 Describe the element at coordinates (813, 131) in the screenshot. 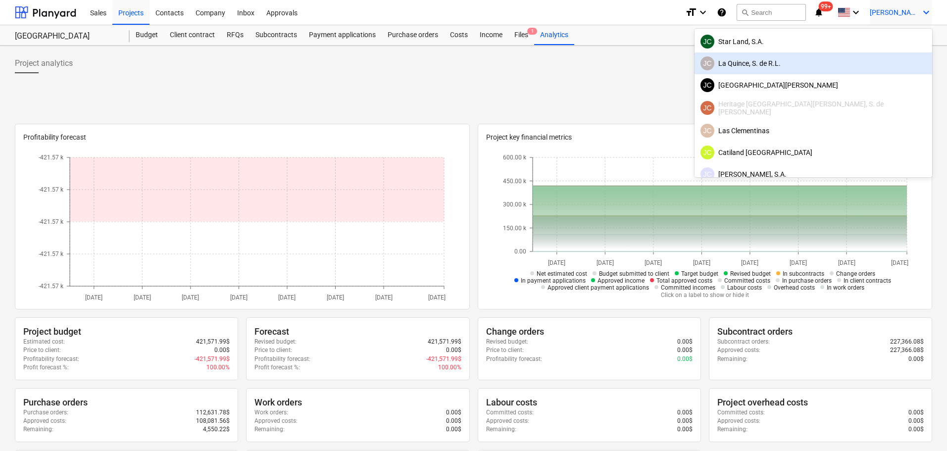

I see `div: Las Clementinas` at that location.